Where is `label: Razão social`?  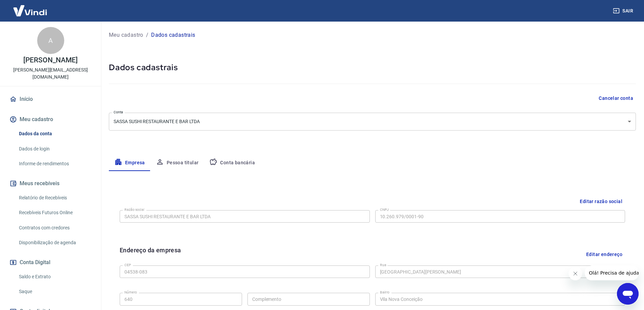 label: Razão social is located at coordinates (134, 210).